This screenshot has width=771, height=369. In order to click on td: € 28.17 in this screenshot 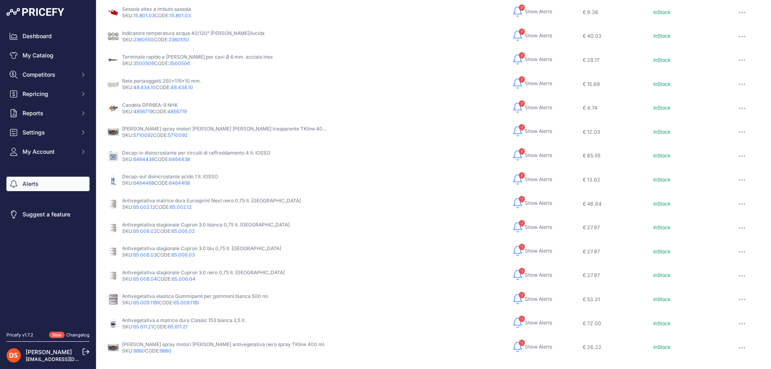, I will do `click(613, 60)`.